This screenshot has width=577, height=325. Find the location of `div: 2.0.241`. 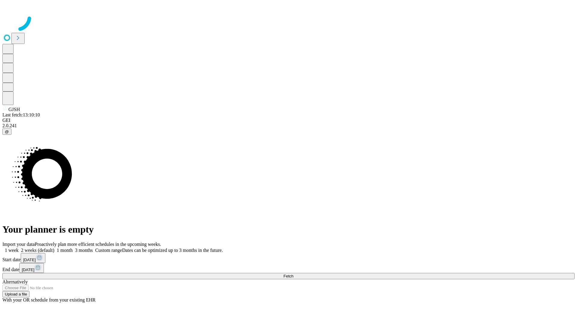

div: 2.0.241 is located at coordinates (289, 126).